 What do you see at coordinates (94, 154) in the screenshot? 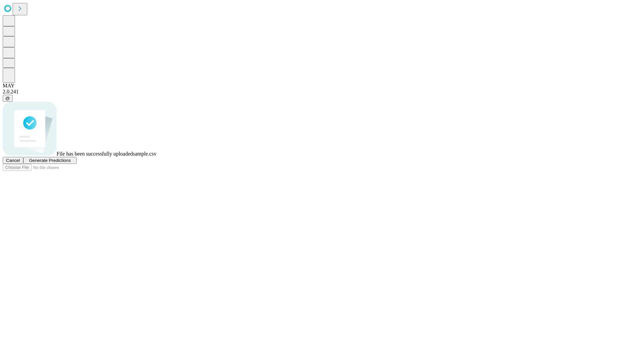
I see `span: File has been successfully uploaded` at bounding box center [94, 154].